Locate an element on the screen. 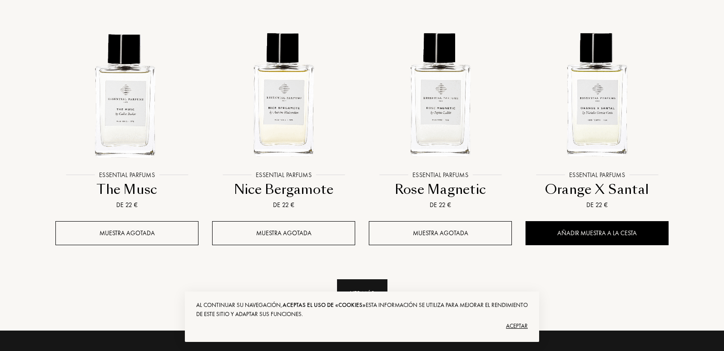  img: Orange X Santal Essential Parfums is located at coordinates (597, 95).